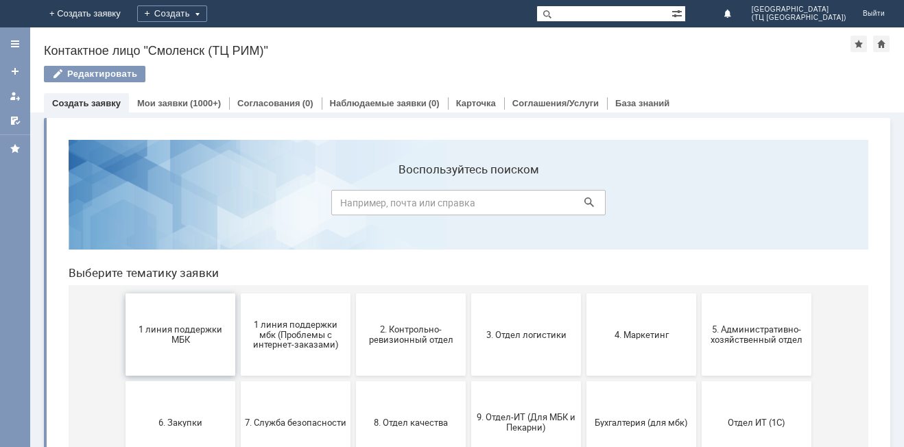  Describe the element at coordinates (353, 206) in the screenshot. I see `button: 2. Контрольно-ревизионный отдел` at that location.